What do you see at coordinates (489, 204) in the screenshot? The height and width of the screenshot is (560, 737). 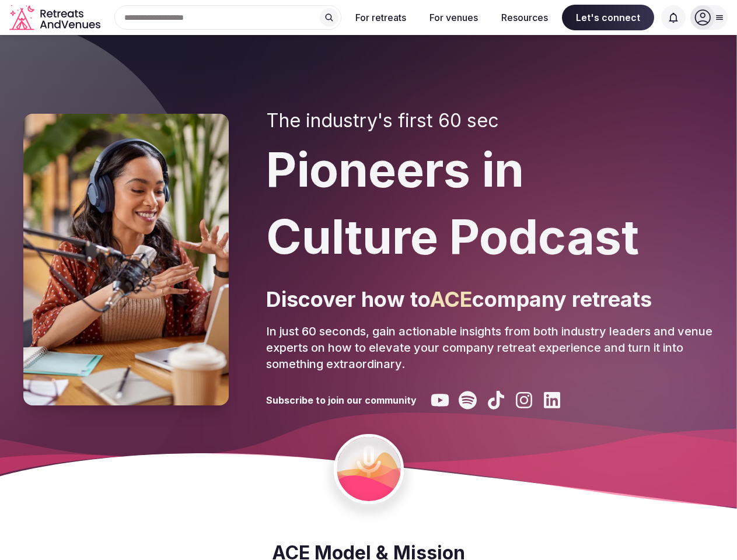 I see `h1: Pioneers in Culture Podcast` at bounding box center [489, 204].